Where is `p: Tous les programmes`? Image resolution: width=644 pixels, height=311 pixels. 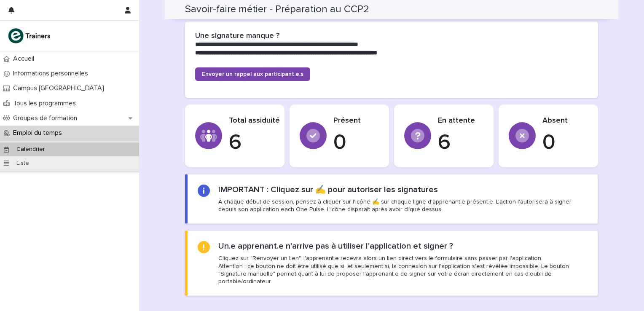 p: Tous les programmes is located at coordinates (46, 103).